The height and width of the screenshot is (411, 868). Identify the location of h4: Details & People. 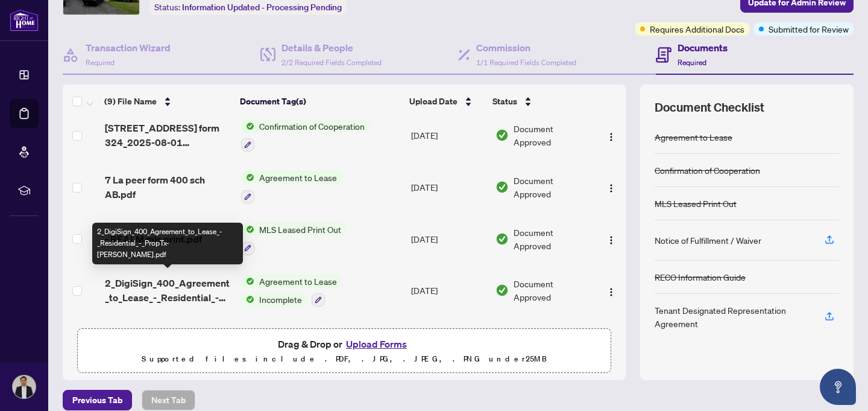
(332, 48).